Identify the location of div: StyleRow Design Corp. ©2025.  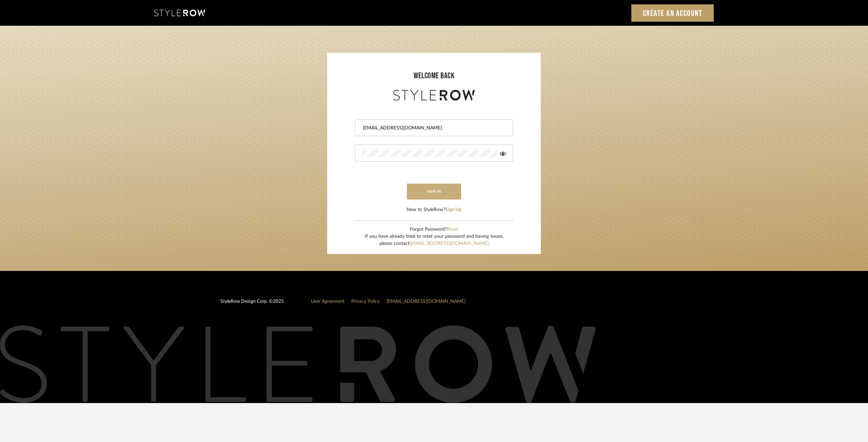
(251, 304).